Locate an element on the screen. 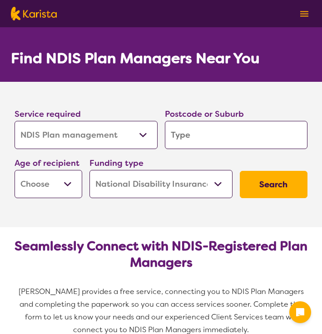  button: Search is located at coordinates (274, 184).